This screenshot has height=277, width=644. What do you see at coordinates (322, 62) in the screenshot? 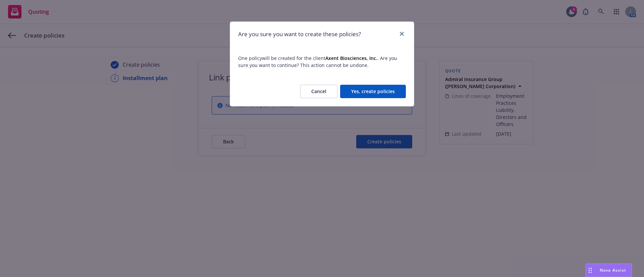
I see `span: One policy will be created for the client . Are you sure you want to continue? This action cannot...` at bounding box center [322, 62].